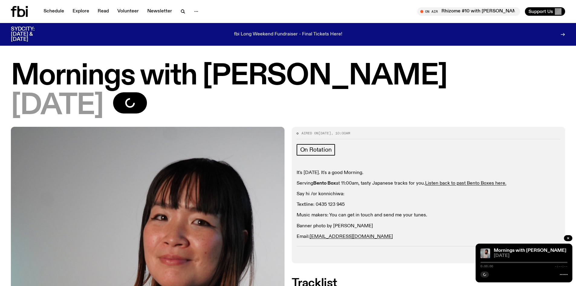  I want to click on p: Say hi /or konnichiwa:, so click(428, 194).